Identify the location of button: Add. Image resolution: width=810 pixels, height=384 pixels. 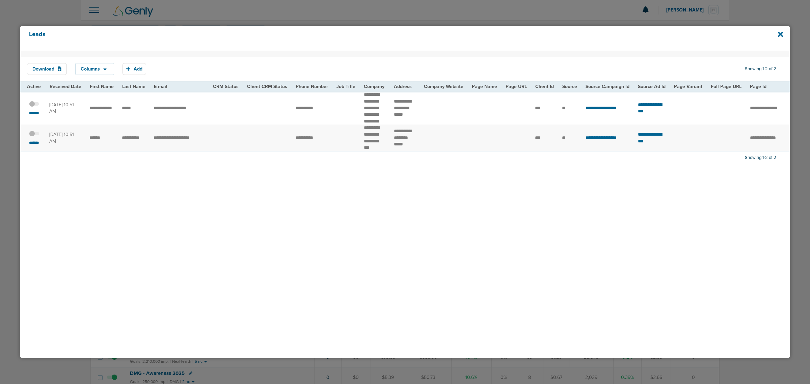
(134, 69).